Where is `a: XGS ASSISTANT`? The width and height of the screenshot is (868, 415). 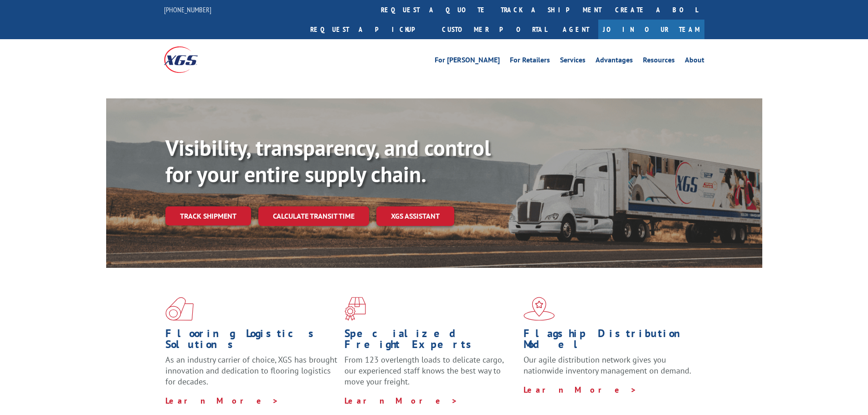
a: XGS ASSISTANT is located at coordinates (415, 216).